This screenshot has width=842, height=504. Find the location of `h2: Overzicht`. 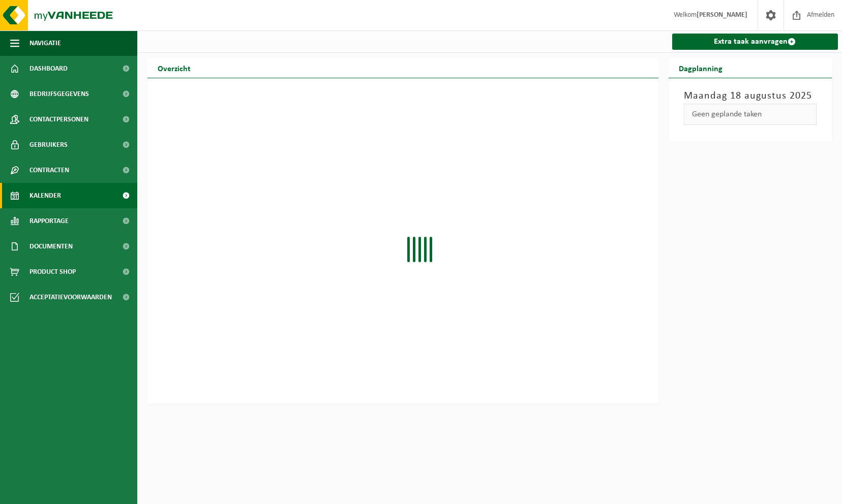

h2: Overzicht is located at coordinates (173, 68).